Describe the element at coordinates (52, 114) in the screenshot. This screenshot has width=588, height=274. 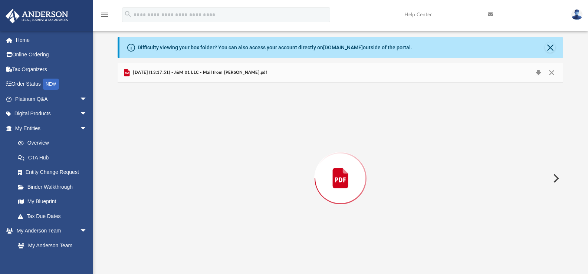
I see `a: Digital Productsarrow_drop_down` at that location.